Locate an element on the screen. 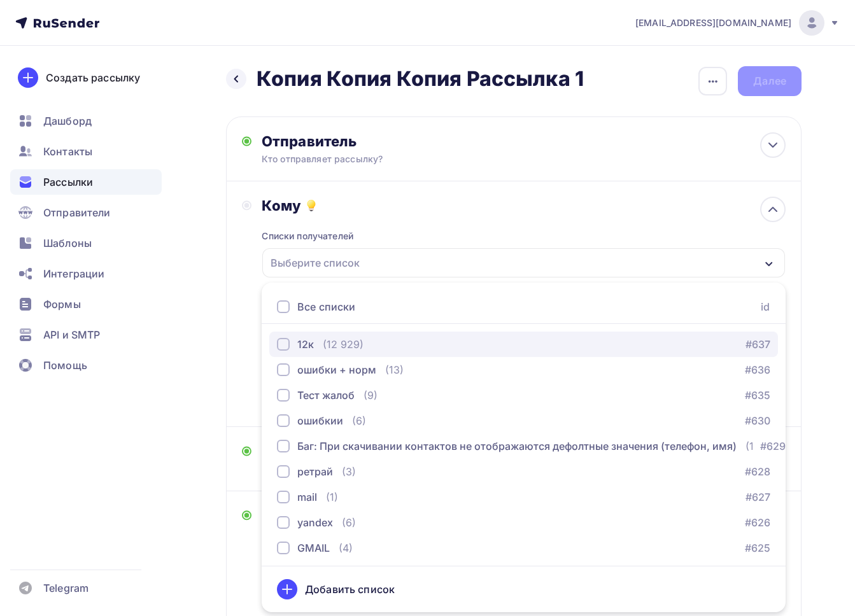 The image size is (855, 616). span: Формы is located at coordinates (62, 304).